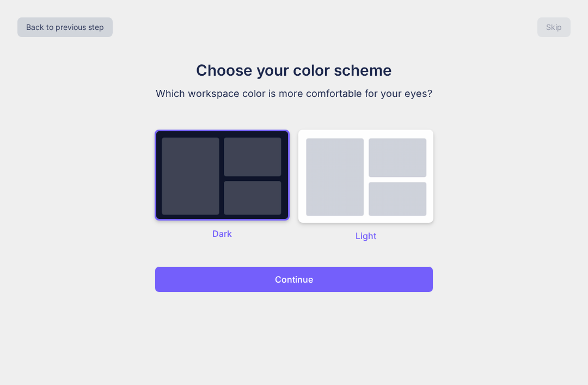 The width and height of the screenshot is (588, 385). Describe the element at coordinates (222, 234) in the screenshot. I see `p: Dark` at that location.